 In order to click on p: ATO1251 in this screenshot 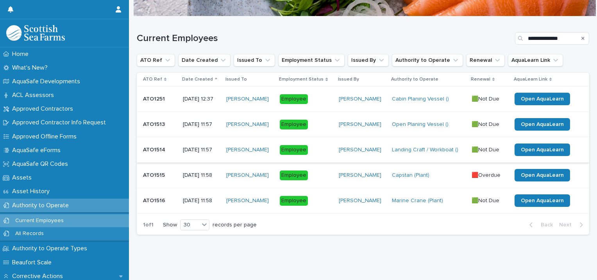, I will do `click(155, 98)`.